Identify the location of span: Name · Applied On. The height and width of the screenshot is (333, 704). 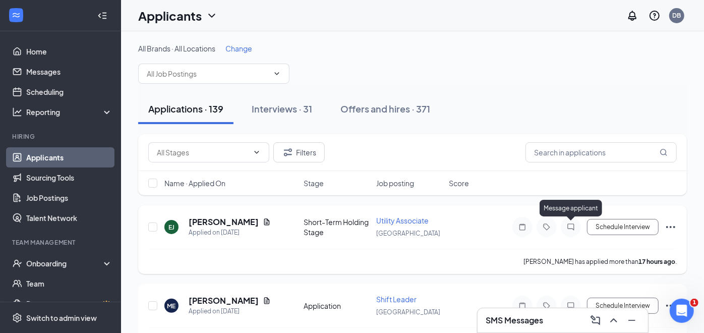
(195, 183).